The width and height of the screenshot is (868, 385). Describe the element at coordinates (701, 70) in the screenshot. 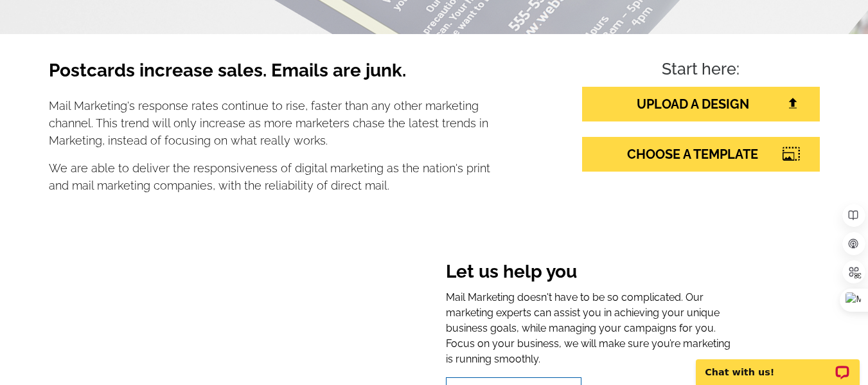

I see `h4: Start here:` at that location.